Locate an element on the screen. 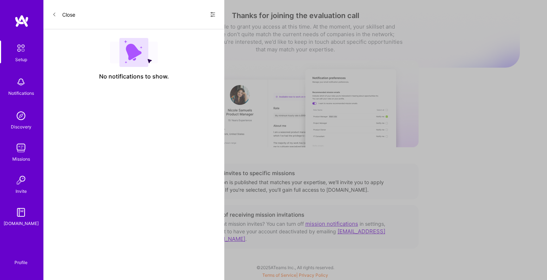 The width and height of the screenshot is (547, 280). div: Profile is located at coordinates (21, 262).